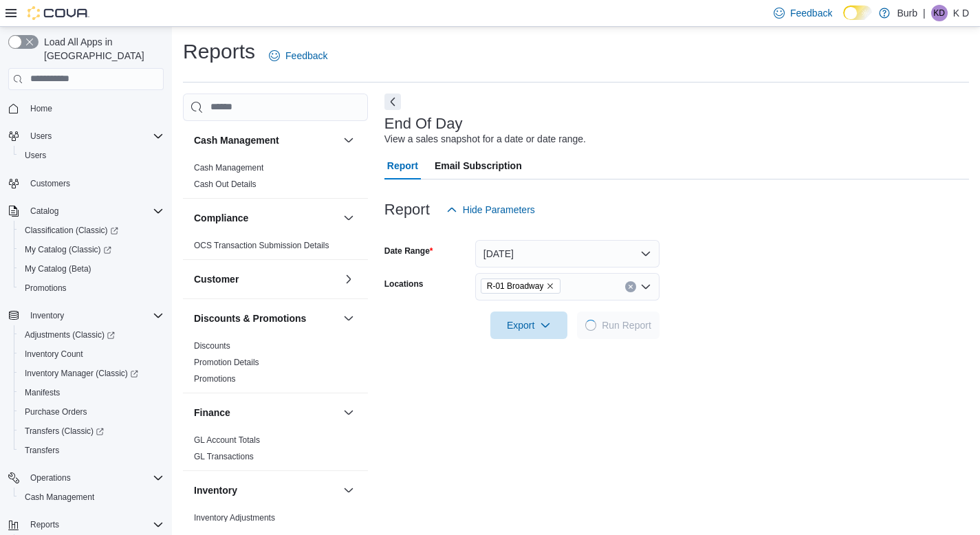  What do you see at coordinates (626, 325) in the screenshot?
I see `span: Run Report` at bounding box center [626, 325].